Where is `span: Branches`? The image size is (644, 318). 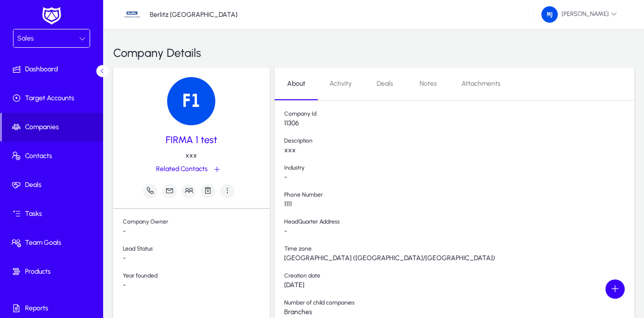
span: Branches is located at coordinates (459, 312).